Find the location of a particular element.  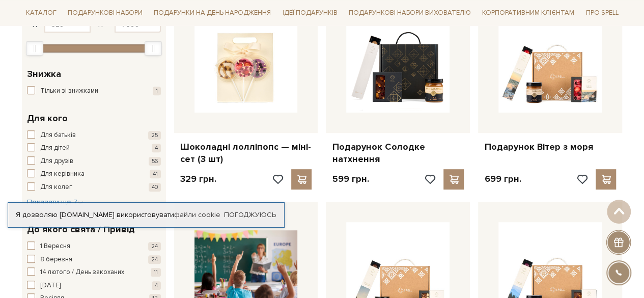

a: Корпоративним клієнтам is located at coordinates (528, 13).